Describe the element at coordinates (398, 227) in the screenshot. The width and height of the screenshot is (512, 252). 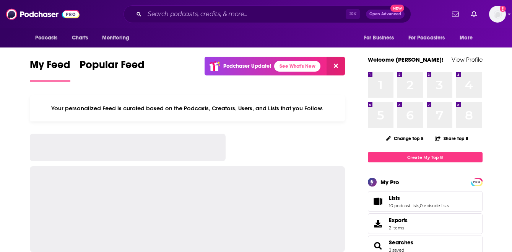
I see `span: 2 items` at that location.